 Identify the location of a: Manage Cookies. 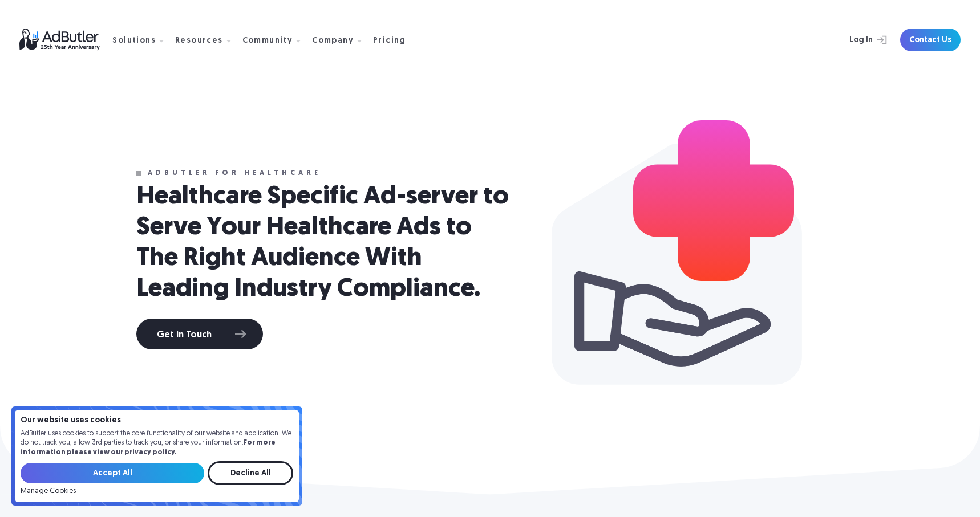
(48, 492).